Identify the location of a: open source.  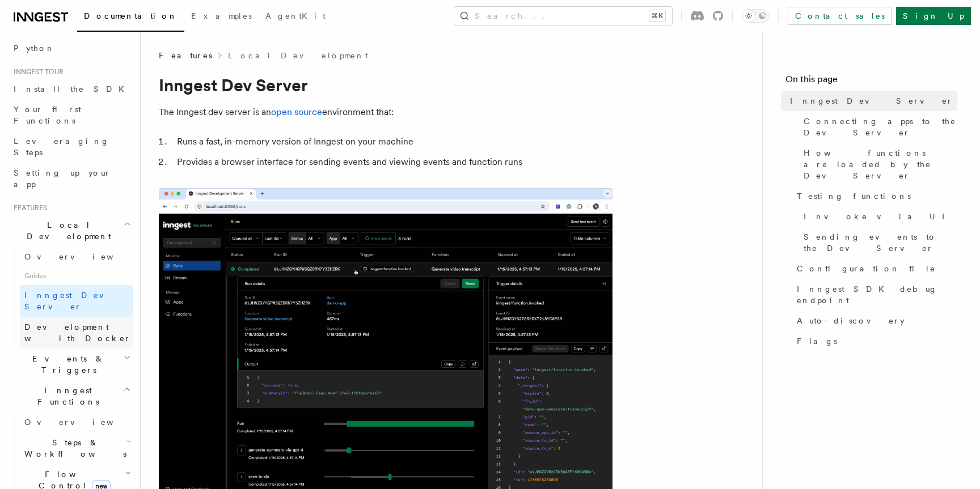
(297, 112).